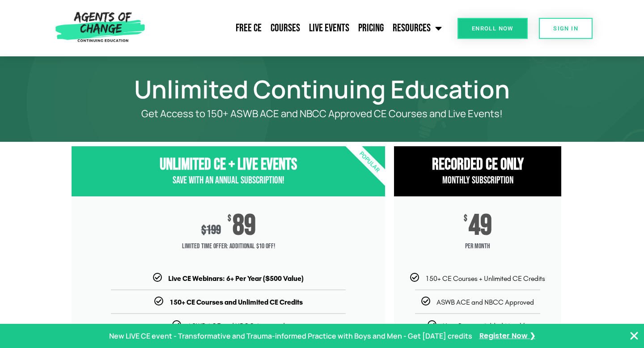 The image size is (644, 348). What do you see at coordinates (322, 89) in the screenshot?
I see `h1: Unlimited Continuing Education` at bounding box center [322, 89].